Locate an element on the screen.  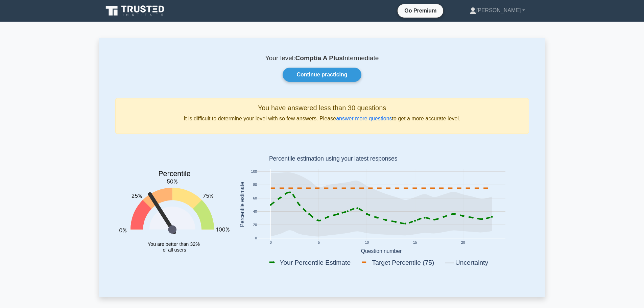
a: Continue practicing is located at coordinates (322, 75).